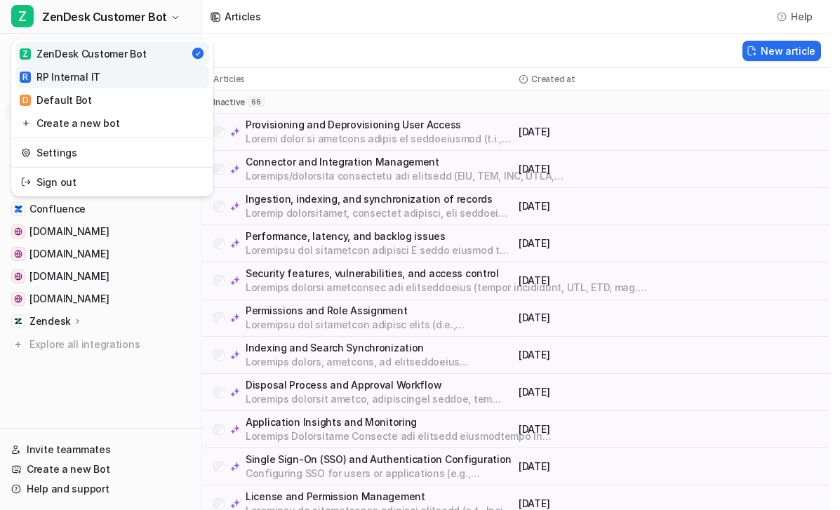 The image size is (840, 510). What do you see at coordinates (105, 17) in the screenshot?
I see `span: ZenDesk Customer Bot` at bounding box center [105, 17].